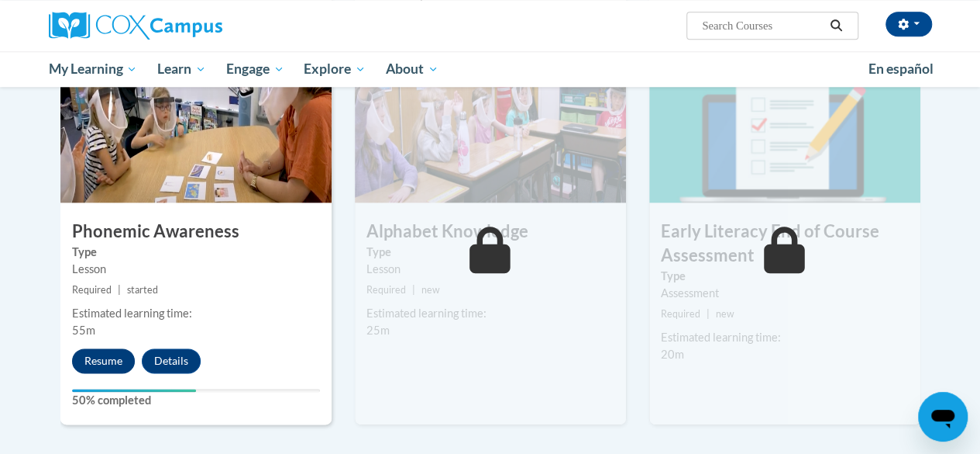  Describe the element at coordinates (103, 361) in the screenshot. I see `button: Resume` at that location.